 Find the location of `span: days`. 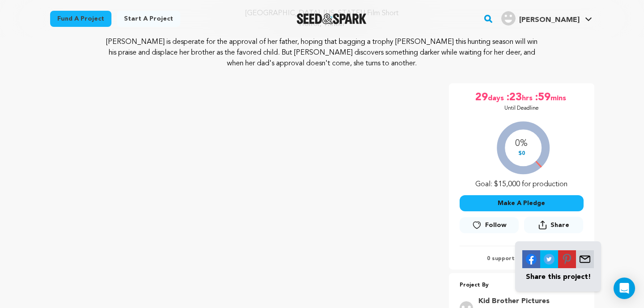

span: days is located at coordinates (497, 98).